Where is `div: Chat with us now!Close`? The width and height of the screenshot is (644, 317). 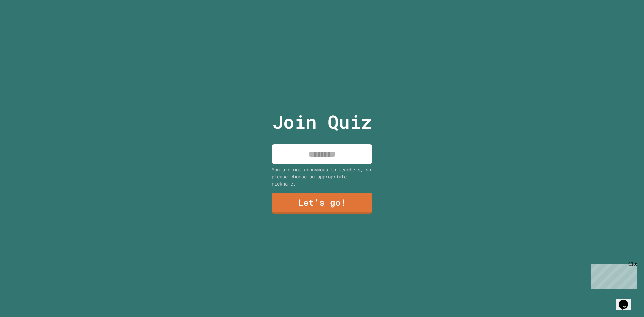
div: Chat with us now!Close is located at coordinates (24, 22).